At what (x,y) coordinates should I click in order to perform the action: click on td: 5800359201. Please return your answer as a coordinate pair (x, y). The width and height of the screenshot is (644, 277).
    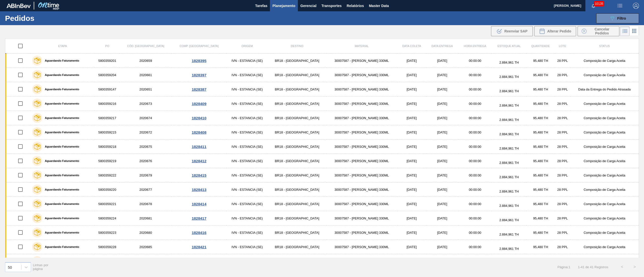
    Looking at the image, I should click on (107, 60).